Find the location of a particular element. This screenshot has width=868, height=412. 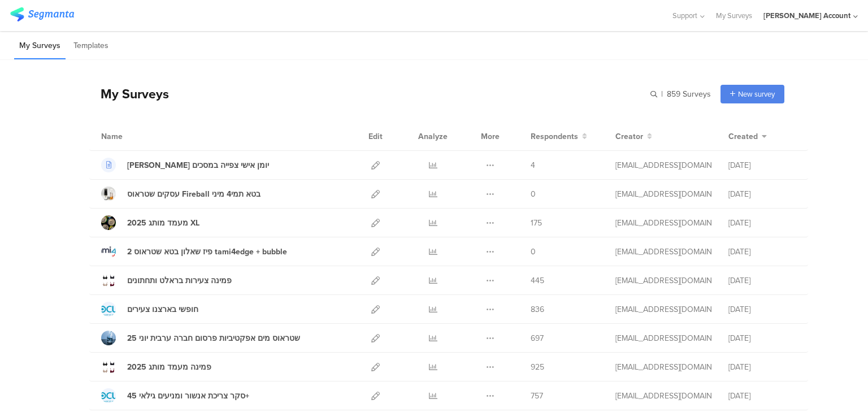

span: Support is located at coordinates (685, 15).